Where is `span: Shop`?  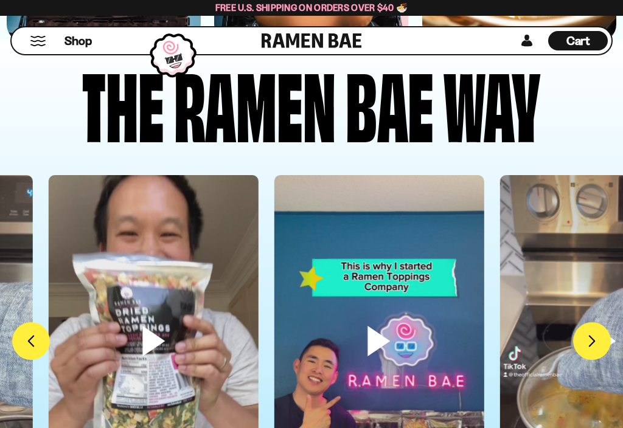
span: Shop is located at coordinates (78, 41).